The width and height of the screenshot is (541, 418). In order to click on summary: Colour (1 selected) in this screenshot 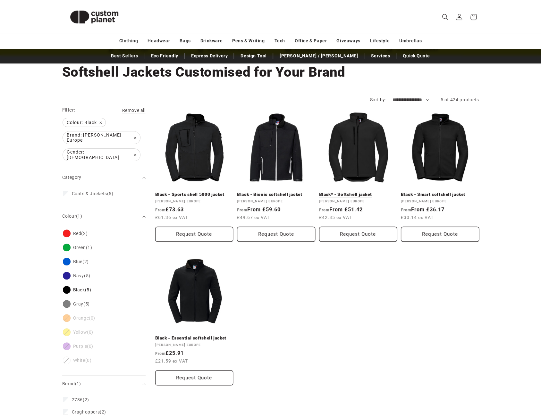, I will do `click(104, 216)`.